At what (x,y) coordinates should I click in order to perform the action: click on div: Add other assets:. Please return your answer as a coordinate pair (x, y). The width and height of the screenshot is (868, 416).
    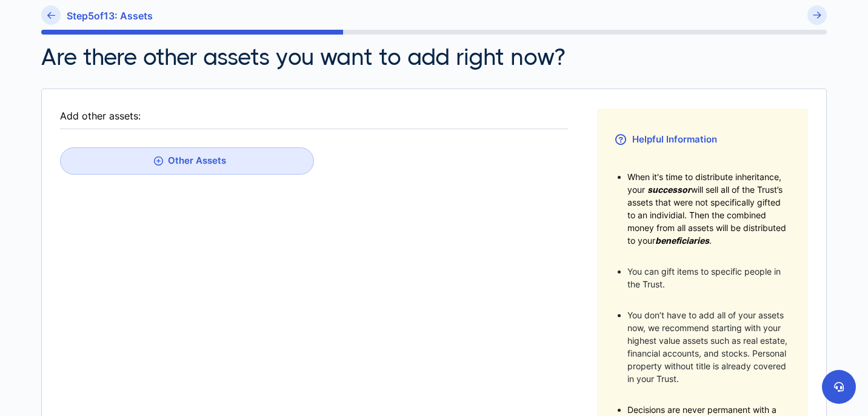
    Looking at the image, I should click on (314, 116).